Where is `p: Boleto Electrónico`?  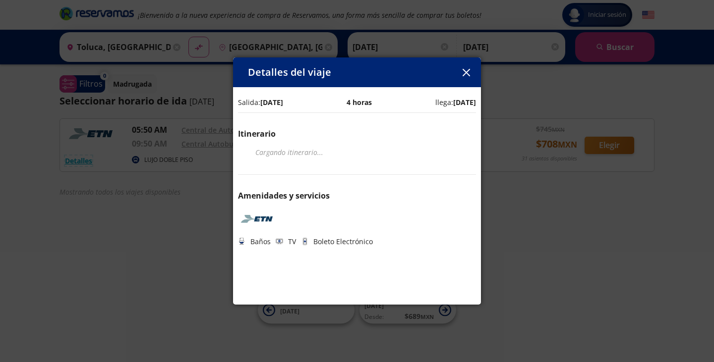
p: Boleto Electrónico is located at coordinates (343, 241).